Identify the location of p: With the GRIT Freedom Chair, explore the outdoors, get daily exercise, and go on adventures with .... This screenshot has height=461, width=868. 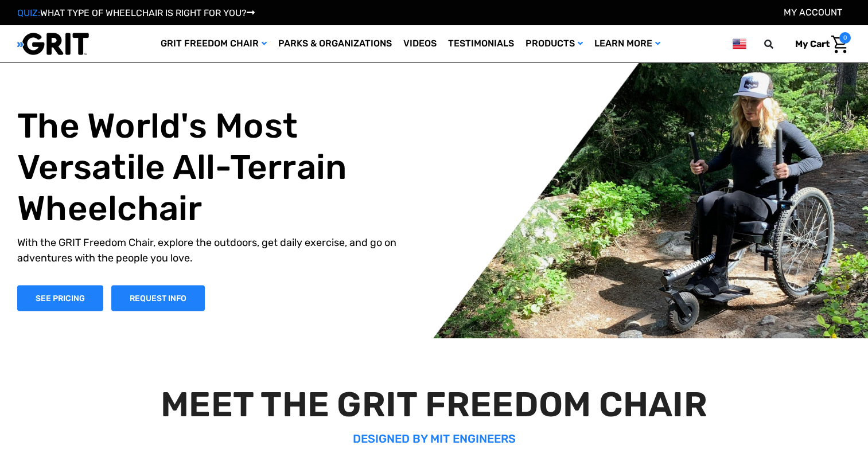
(220, 250).